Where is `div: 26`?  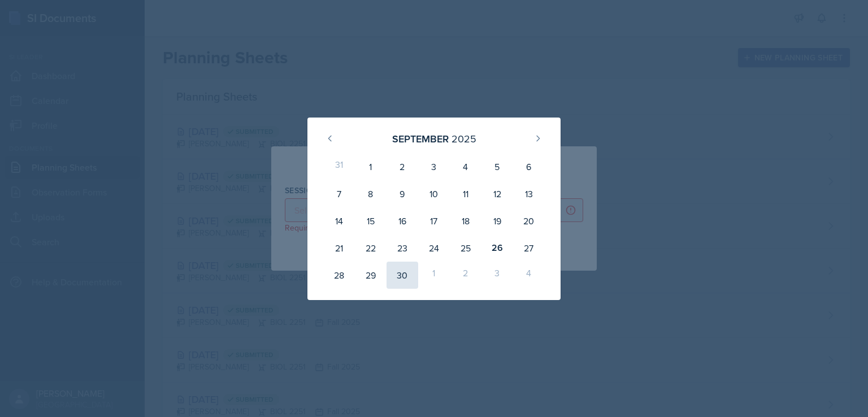 div: 26 is located at coordinates (497, 249).